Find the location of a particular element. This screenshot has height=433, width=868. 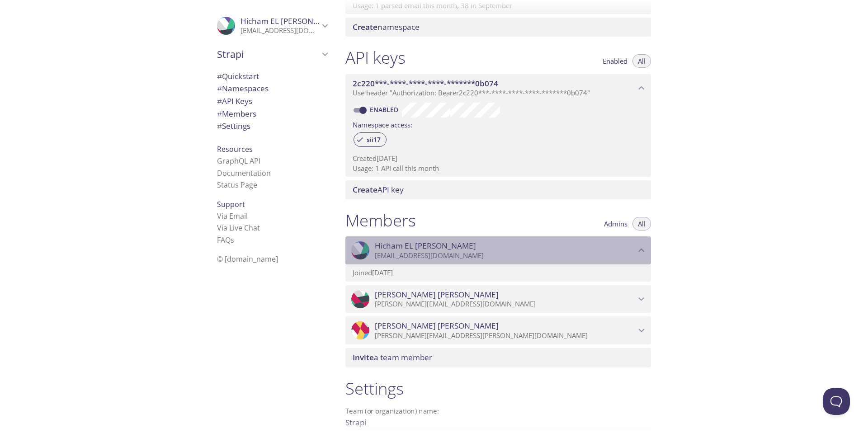

a: Via Email is located at coordinates (233, 216).